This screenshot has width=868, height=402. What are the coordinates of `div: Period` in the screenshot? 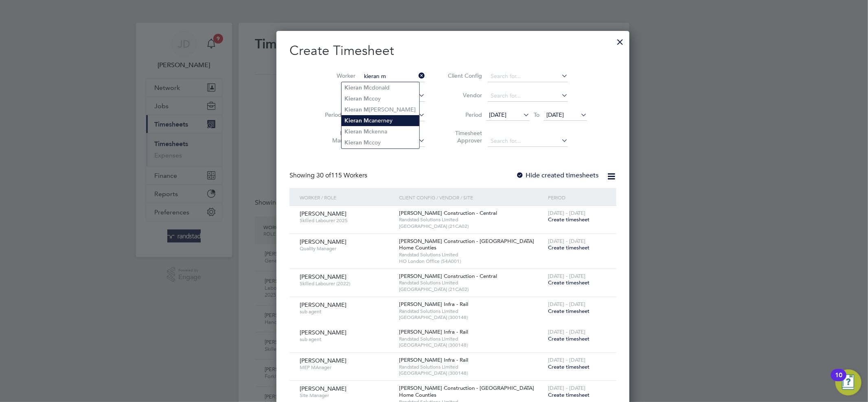 It's located at (577, 197).